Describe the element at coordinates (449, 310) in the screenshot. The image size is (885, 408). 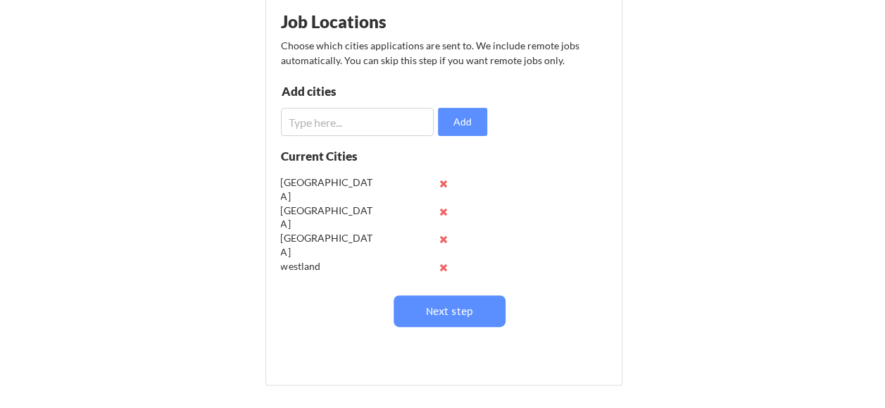
I see `button: Next step` at that location.